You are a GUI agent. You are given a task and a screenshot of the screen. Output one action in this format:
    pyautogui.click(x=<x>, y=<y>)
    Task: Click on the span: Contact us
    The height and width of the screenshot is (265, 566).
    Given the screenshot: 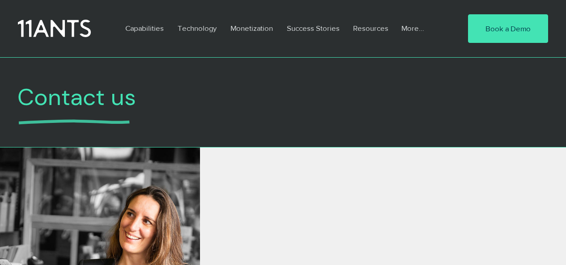 What is the action you would take?
    pyautogui.click(x=76, y=97)
    